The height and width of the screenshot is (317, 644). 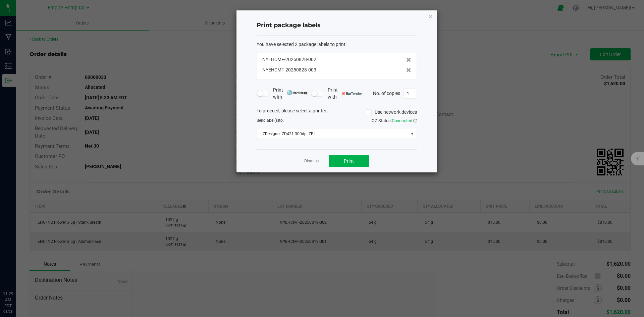 I want to click on img: bartender.png, so click(x=352, y=93).